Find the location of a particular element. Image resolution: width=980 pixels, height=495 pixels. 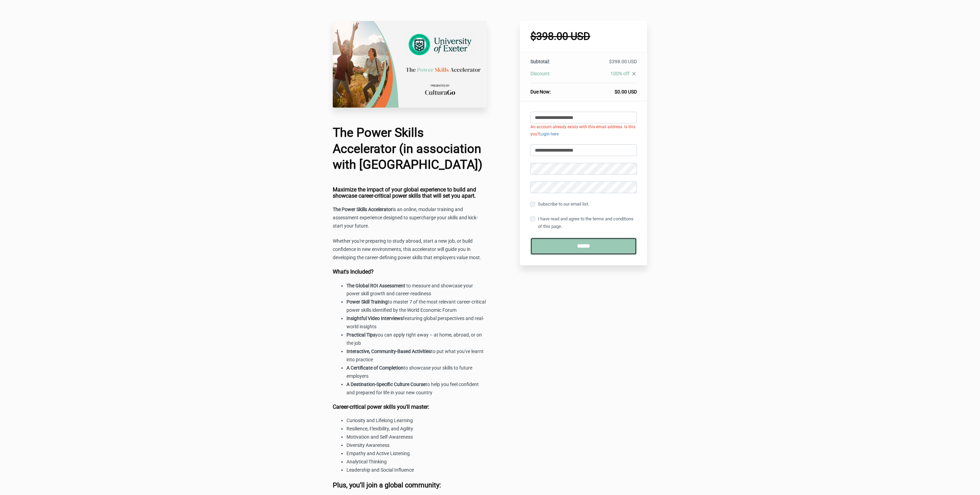

a: Login here is located at coordinates (549, 134).